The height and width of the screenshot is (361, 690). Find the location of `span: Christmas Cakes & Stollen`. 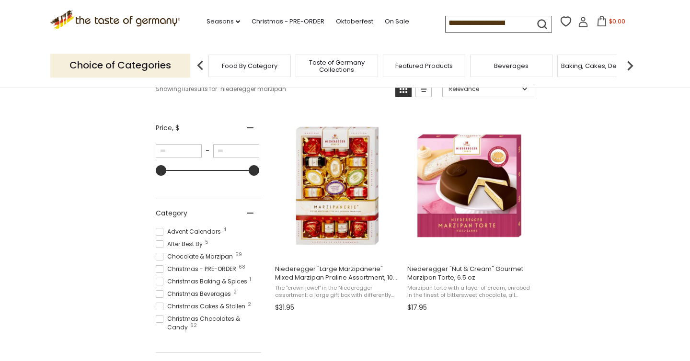

span: Christmas Cakes & Stollen is located at coordinates (202, 307).